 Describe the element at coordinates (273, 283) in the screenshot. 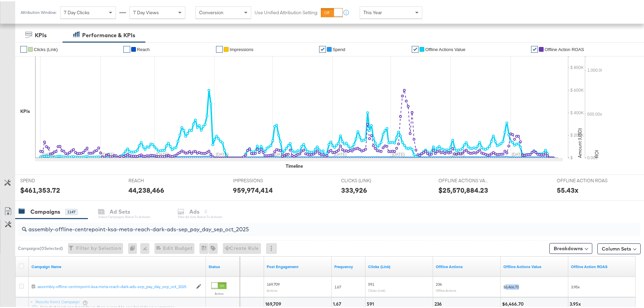

I see `span: 169,709` at that location.